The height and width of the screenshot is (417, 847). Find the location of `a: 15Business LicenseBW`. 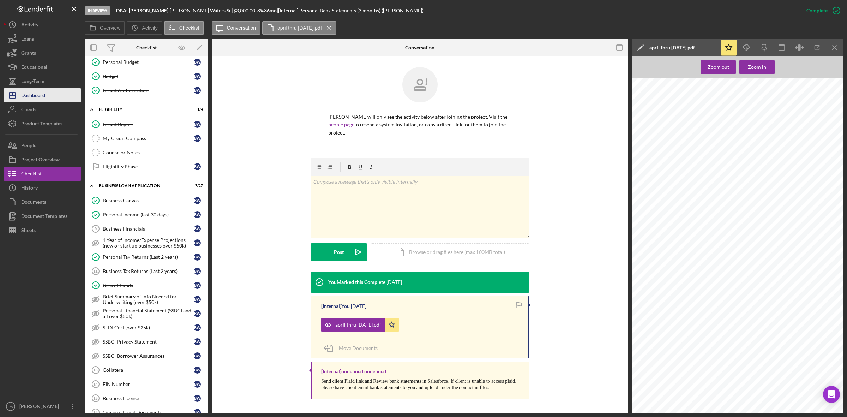

a: 15Business LicenseBW is located at coordinates (146, 398).